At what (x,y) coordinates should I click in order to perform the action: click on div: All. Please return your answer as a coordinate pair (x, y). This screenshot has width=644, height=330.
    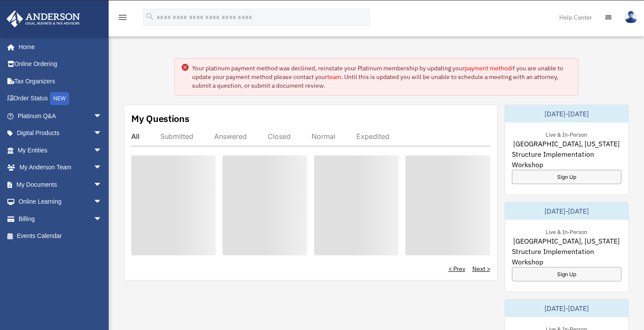
    Looking at the image, I should click on (135, 136).